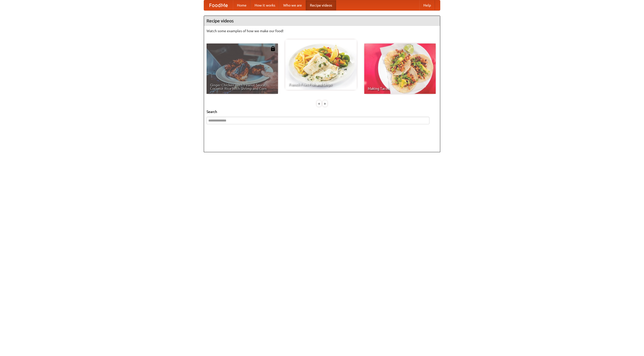 The height and width of the screenshot is (356, 644). Describe the element at coordinates (293, 5) in the screenshot. I see `a: Who we are` at that location.